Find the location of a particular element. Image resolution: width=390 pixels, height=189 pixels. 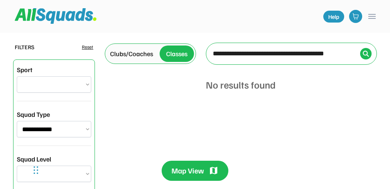

div: Classes is located at coordinates (177, 54).